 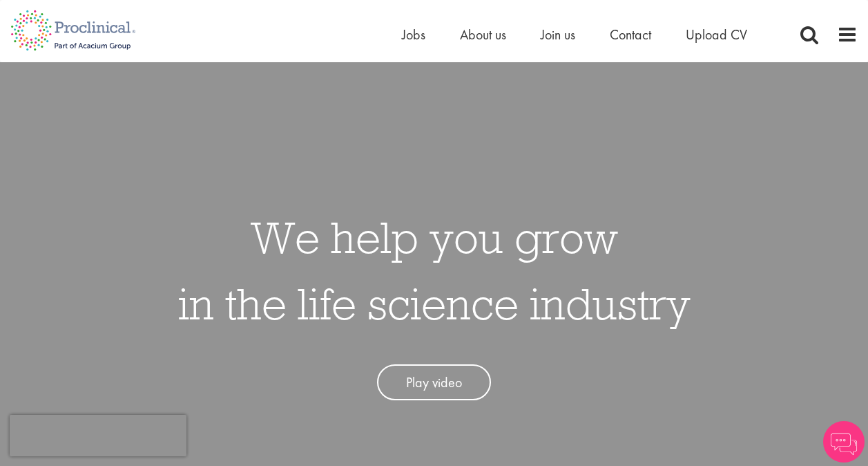 I want to click on a: Upload CV, so click(x=716, y=34).